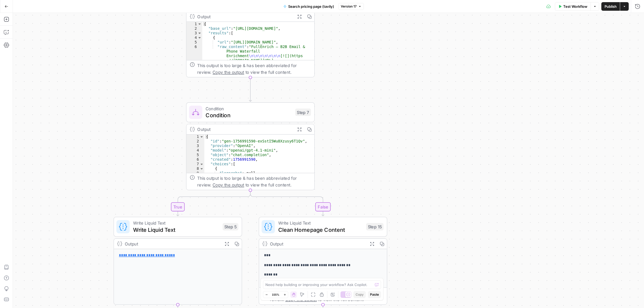 The width and height of the screenshot is (644, 308). I want to click on div: ConditionConditionStep 7Output{ "id":"gen-1756991590-exSstI5Wu8Xzusy6T1Qv", "provider":"OpenAI", ..., so click(250, 146).